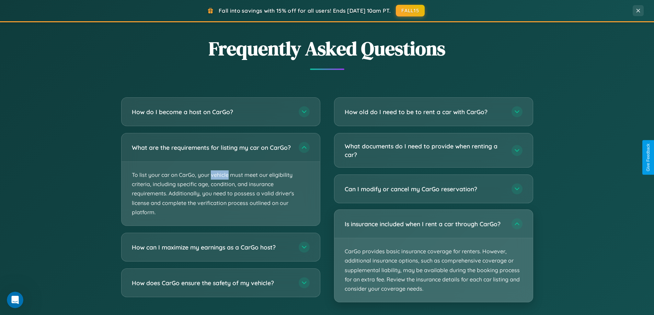  Describe the element at coordinates (212, 148) in the screenshot. I see `h3: What are the requirements for listing my car on CarGo?` at that location.